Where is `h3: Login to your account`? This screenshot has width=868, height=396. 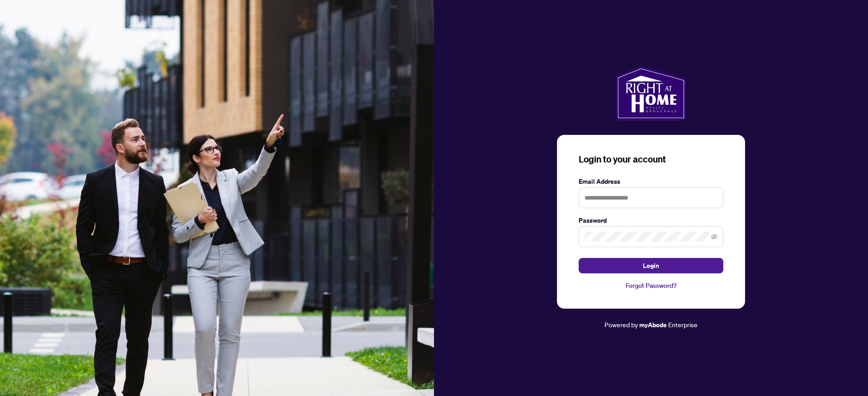
h3: Login to your account is located at coordinates (651, 159).